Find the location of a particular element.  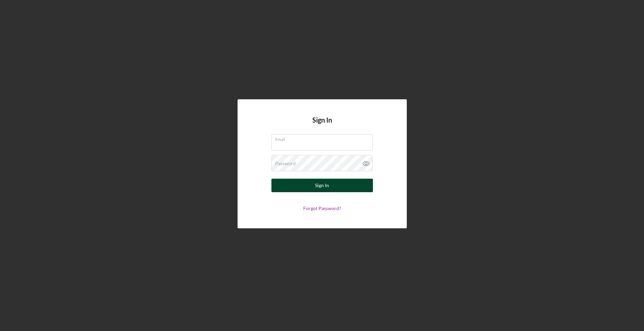

div: Sign In is located at coordinates (322, 186).